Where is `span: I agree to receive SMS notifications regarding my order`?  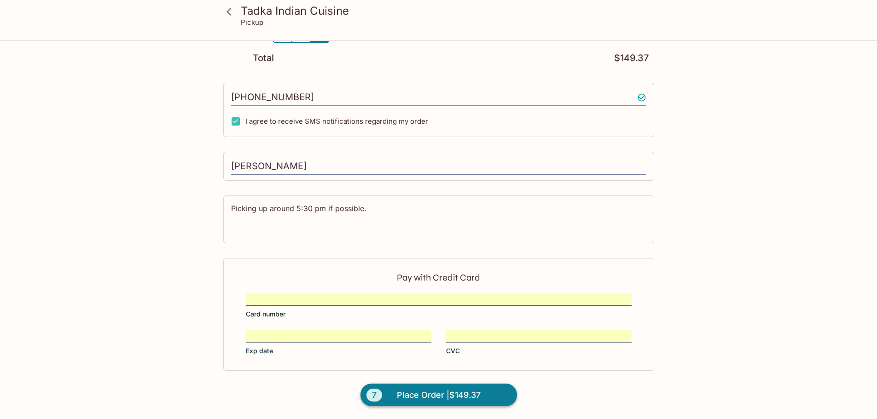 span: I agree to receive SMS notifications regarding my order is located at coordinates (336, 121).